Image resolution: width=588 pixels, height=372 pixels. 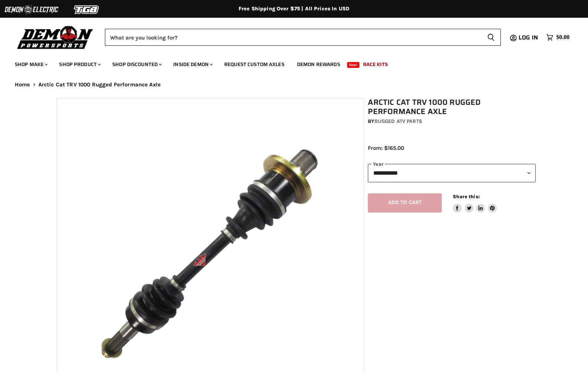 I want to click on div: by, so click(x=452, y=121).